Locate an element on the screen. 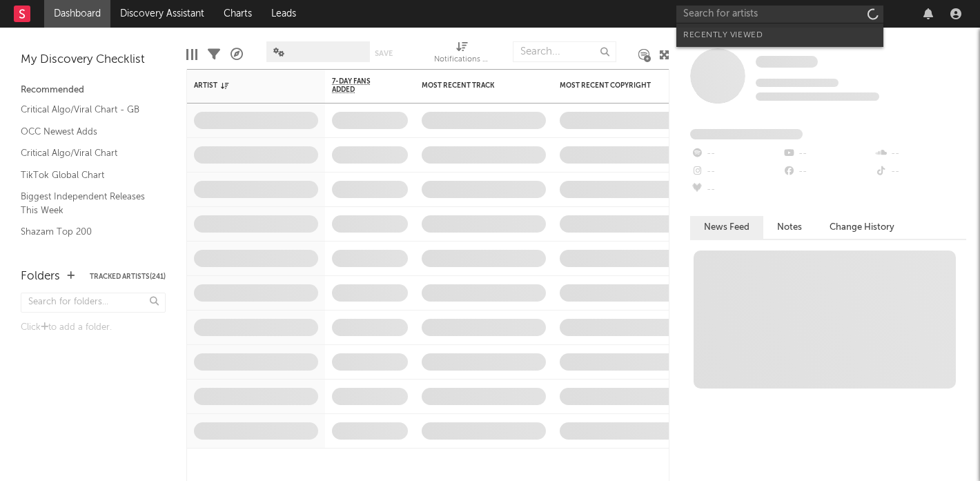  a: Critical Algo/Viral Chart is located at coordinates (87, 154).